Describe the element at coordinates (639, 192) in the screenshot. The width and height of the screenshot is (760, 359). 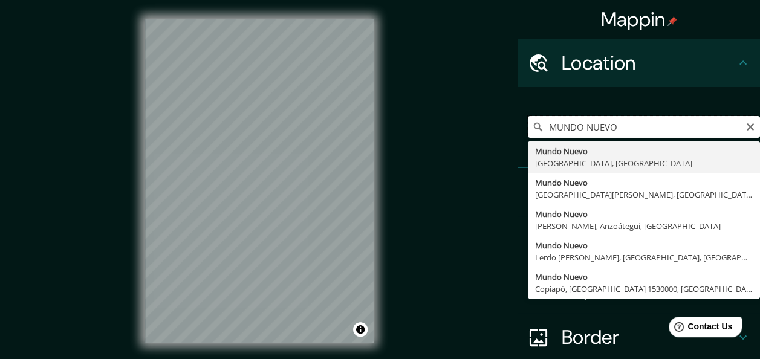
I see `div: Pins` at that location.